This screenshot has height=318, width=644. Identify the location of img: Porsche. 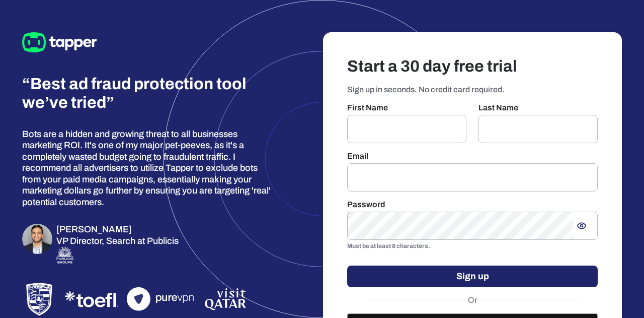
(39, 299).